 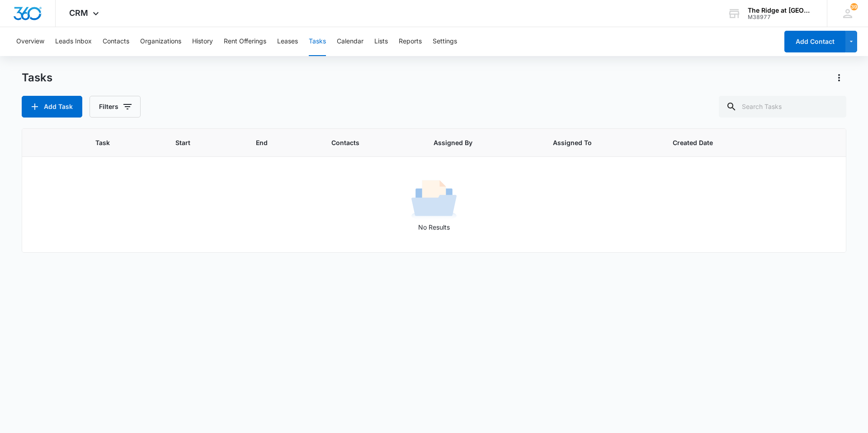 What do you see at coordinates (115, 107) in the screenshot?
I see `button: Filters` at bounding box center [115, 107].